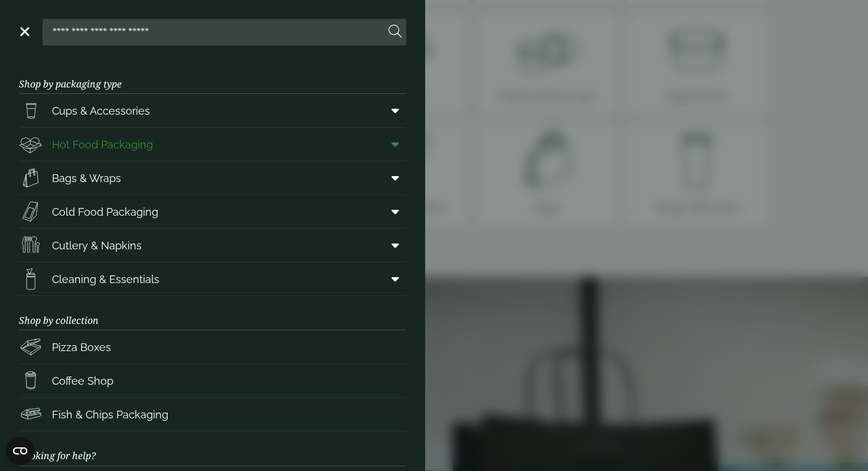  What do you see at coordinates (30, 414) in the screenshot?
I see `img: FishNchip_box.svg` at bounding box center [30, 414].